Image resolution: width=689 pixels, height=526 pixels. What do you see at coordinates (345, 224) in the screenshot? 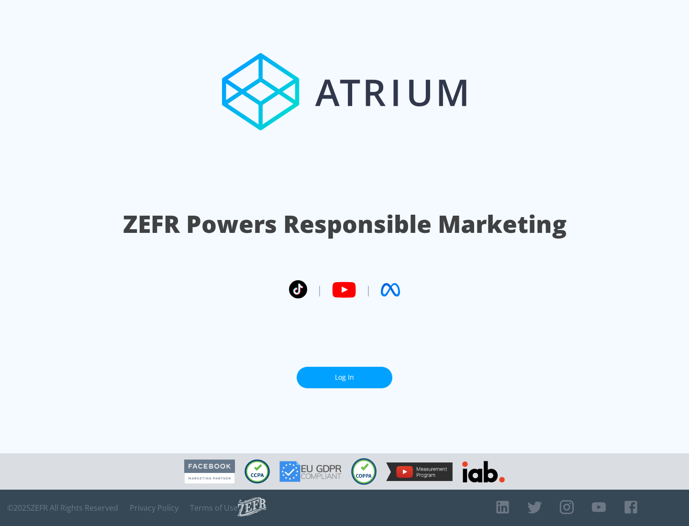
I see `h1: ZEFR Powers Responsible Marketing` at bounding box center [345, 224].